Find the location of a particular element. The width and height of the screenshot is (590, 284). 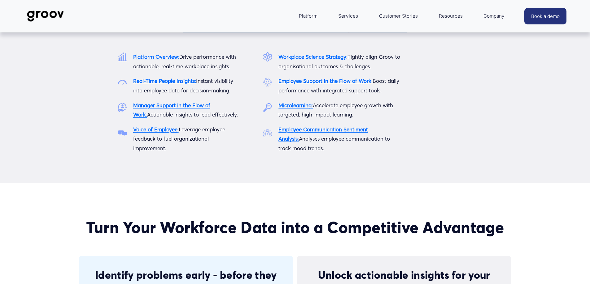

span: Resources is located at coordinates (450, 16).